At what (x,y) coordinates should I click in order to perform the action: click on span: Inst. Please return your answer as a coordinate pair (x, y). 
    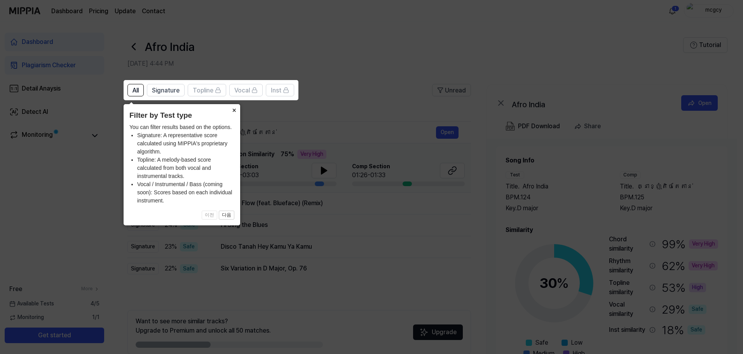
    Looking at the image, I should click on (276, 90).